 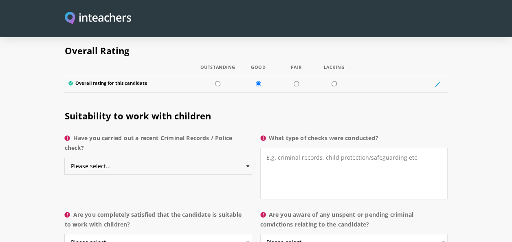 I want to click on th: Good, so click(x=258, y=71).